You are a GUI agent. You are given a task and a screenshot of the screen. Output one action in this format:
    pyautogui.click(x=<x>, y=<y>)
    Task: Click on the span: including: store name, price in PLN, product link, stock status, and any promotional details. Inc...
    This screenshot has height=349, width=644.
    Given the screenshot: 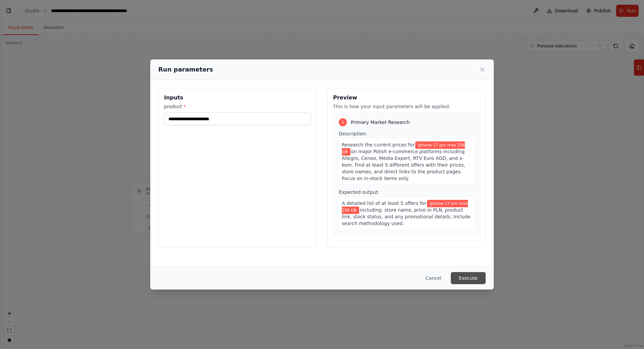 What is the action you would take?
    pyautogui.click(x=406, y=216)
    